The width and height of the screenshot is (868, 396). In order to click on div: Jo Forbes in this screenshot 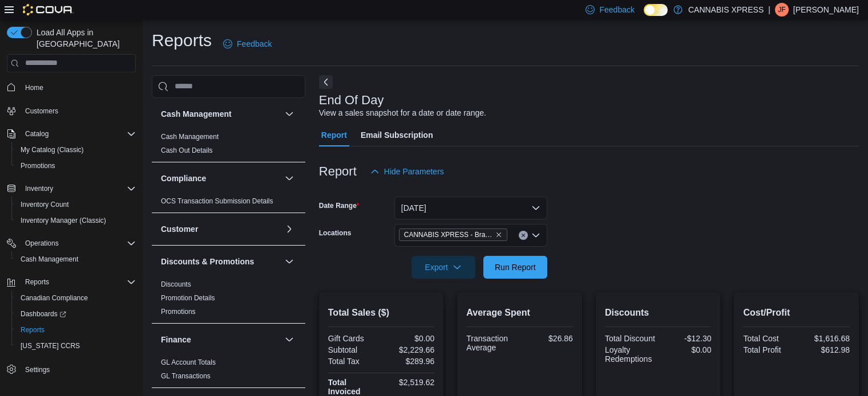, I will do `click(782, 9)`.